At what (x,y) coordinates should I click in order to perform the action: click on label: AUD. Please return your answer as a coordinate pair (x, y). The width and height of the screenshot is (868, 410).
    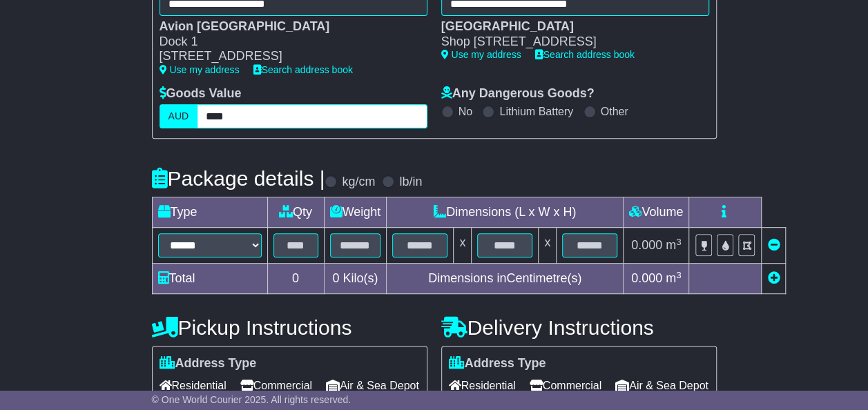
    Looking at the image, I should click on (179, 116).